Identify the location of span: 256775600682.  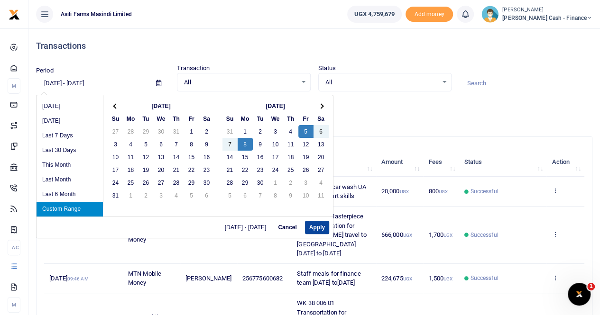
(262, 278).